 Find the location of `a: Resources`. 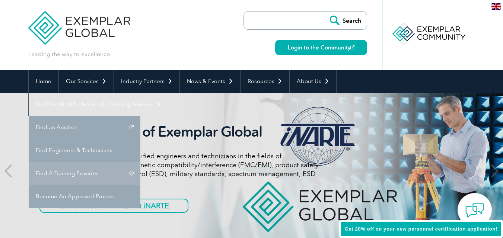

a: Resources is located at coordinates (265, 81).